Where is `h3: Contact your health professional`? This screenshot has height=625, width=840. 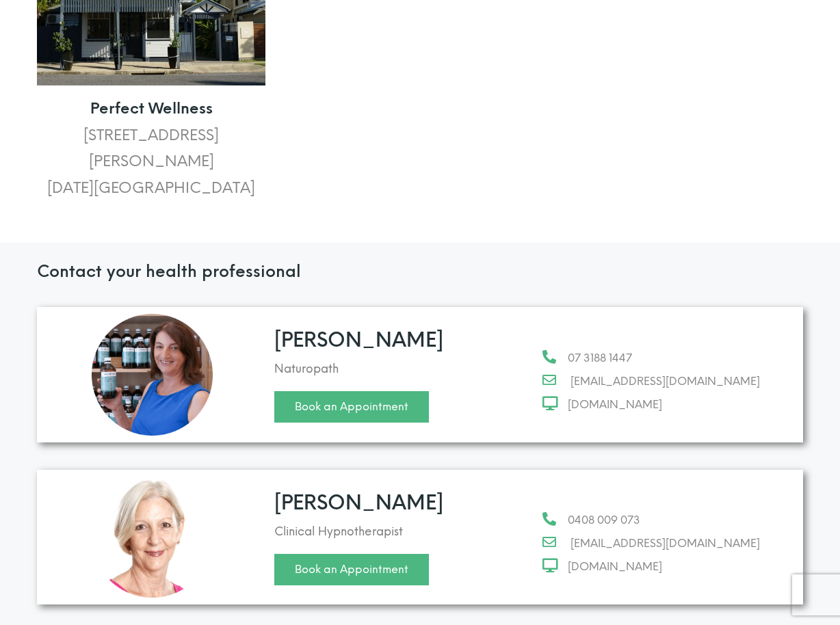
h3: Contact your health professional is located at coordinates (420, 271).